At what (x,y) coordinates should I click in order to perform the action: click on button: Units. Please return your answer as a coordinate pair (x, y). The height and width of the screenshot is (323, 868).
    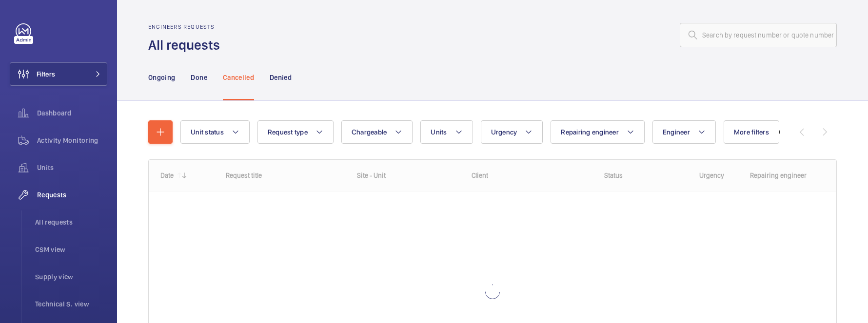
    Looking at the image, I should click on (446, 132).